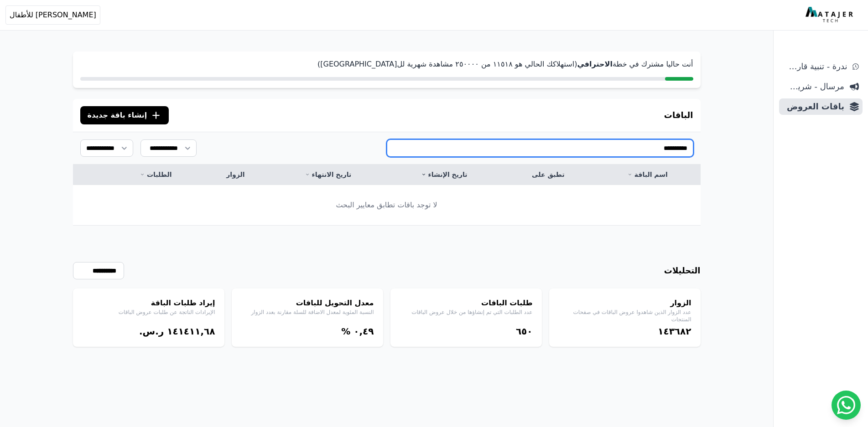  I want to click on div: ١٤۳٦٨٢, so click(625, 331).